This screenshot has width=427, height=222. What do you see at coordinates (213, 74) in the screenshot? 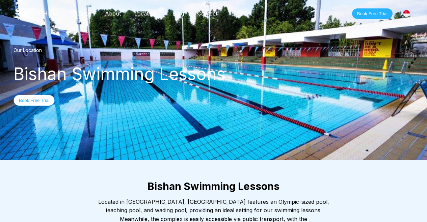
I see `div: Bishan Swimming Lessons` at bounding box center [213, 74].